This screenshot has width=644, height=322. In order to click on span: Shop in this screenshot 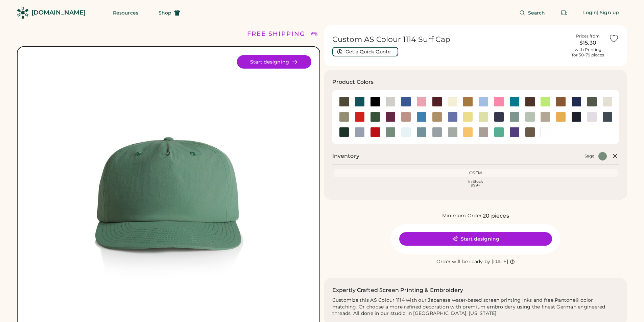, I will do `click(165, 13)`.